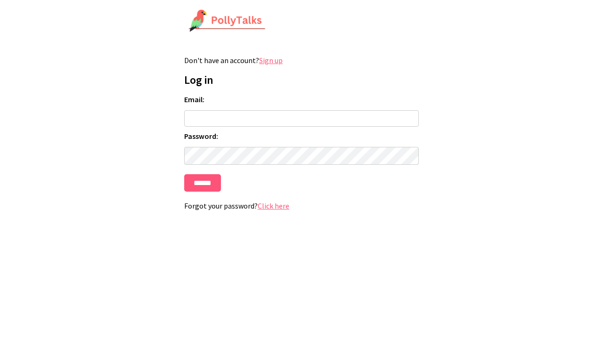  I want to click on label: Password:, so click(302, 136).